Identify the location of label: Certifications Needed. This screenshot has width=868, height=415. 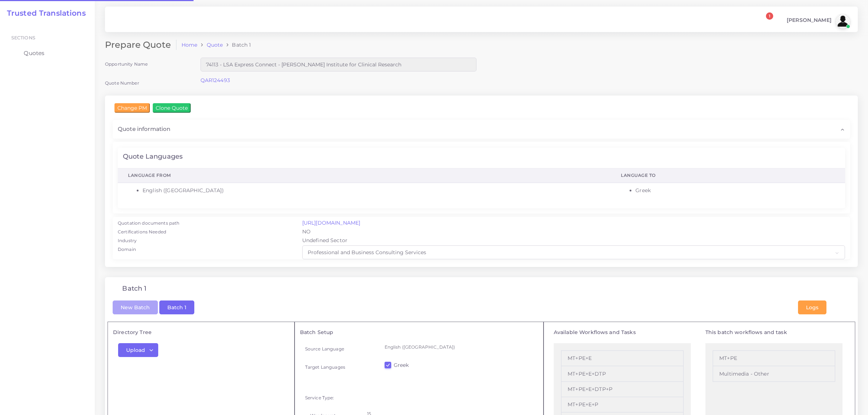
(142, 232).